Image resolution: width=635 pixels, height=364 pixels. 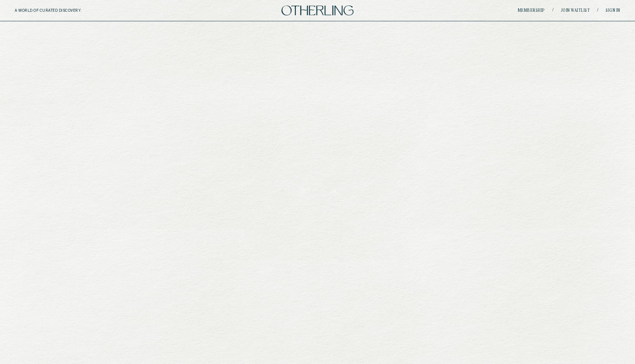 What do you see at coordinates (613, 11) in the screenshot?
I see `a: Sign in` at bounding box center [613, 11].